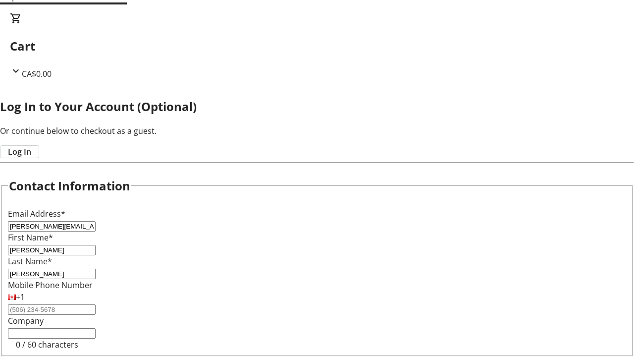  I want to click on label: Last Name*, so click(30, 261).